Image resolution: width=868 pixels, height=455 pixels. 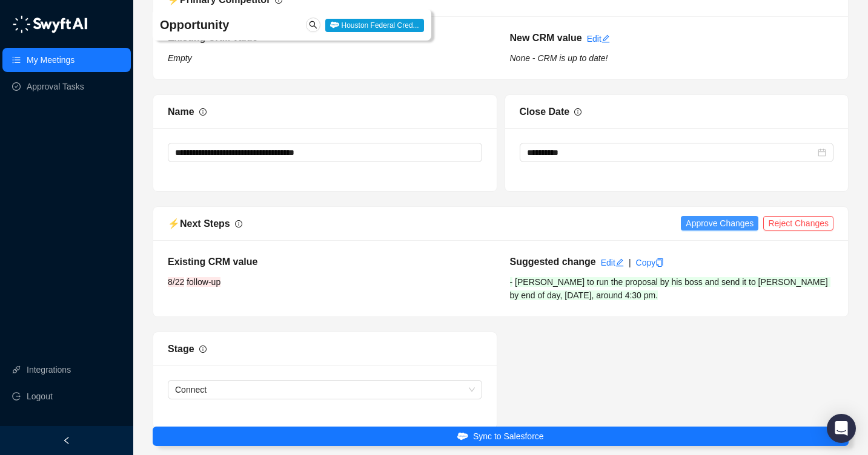 What do you see at coordinates (55, 87) in the screenshot?
I see `a: Approval Tasks` at bounding box center [55, 87].